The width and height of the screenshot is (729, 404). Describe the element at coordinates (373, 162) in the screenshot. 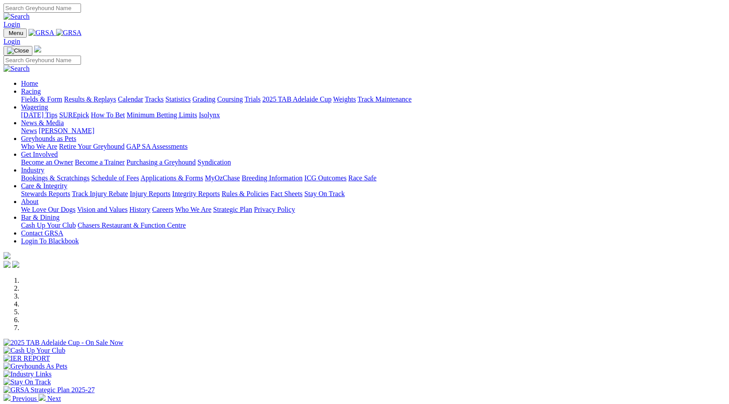

I see `div: Get Involved` at that location.